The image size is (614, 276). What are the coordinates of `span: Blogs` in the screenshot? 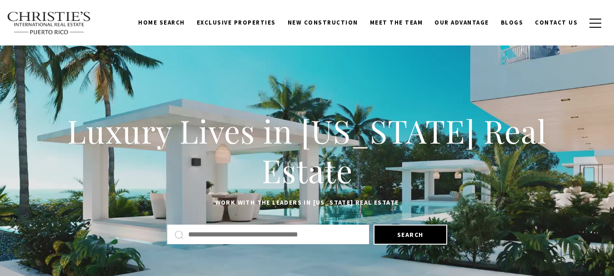 It's located at (512, 22).